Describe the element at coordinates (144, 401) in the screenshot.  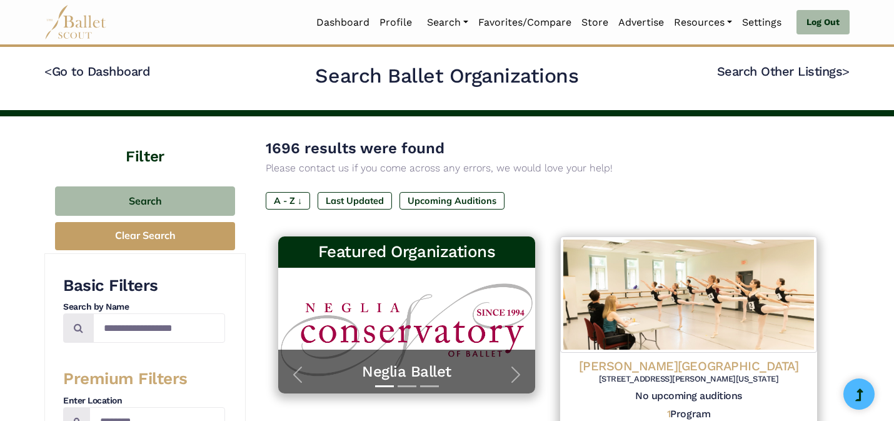
I see `h4: Enter Location` at that location.